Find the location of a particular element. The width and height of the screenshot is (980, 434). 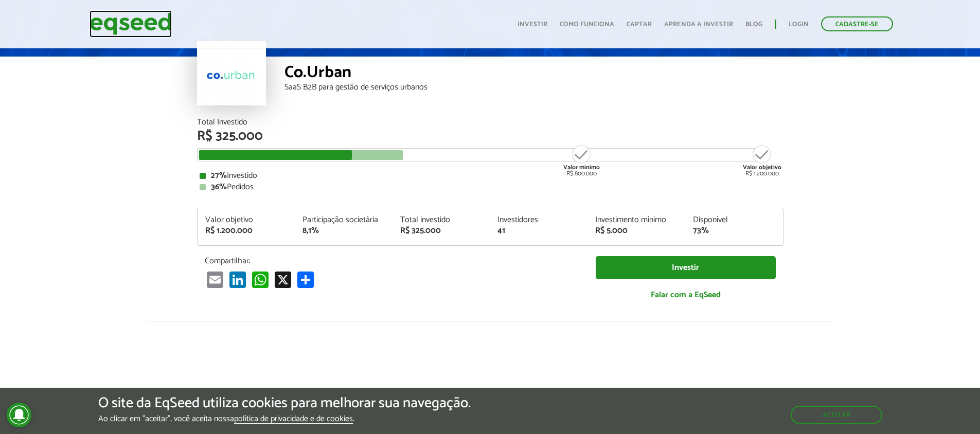

button: Aceitar is located at coordinates (836, 415).